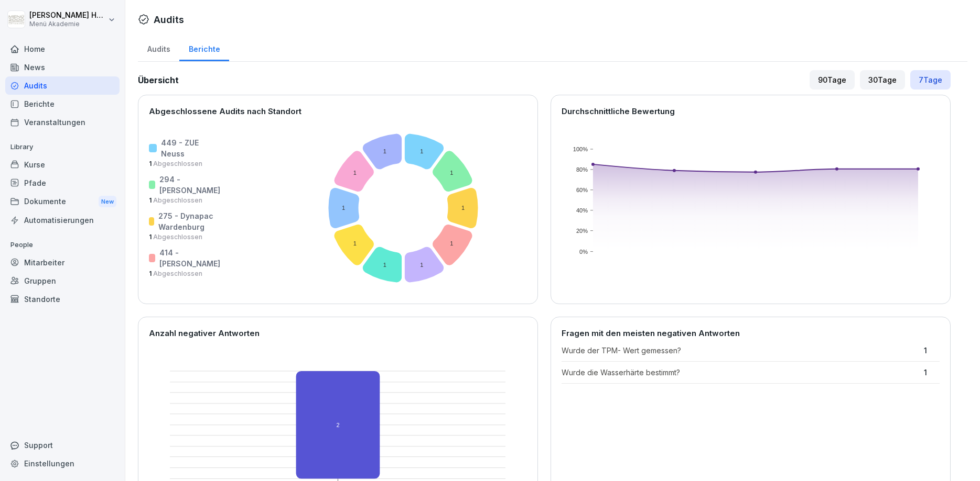 This screenshot has width=980, height=481. What do you see at coordinates (62, 147) in the screenshot?
I see `p: Library` at bounding box center [62, 147].